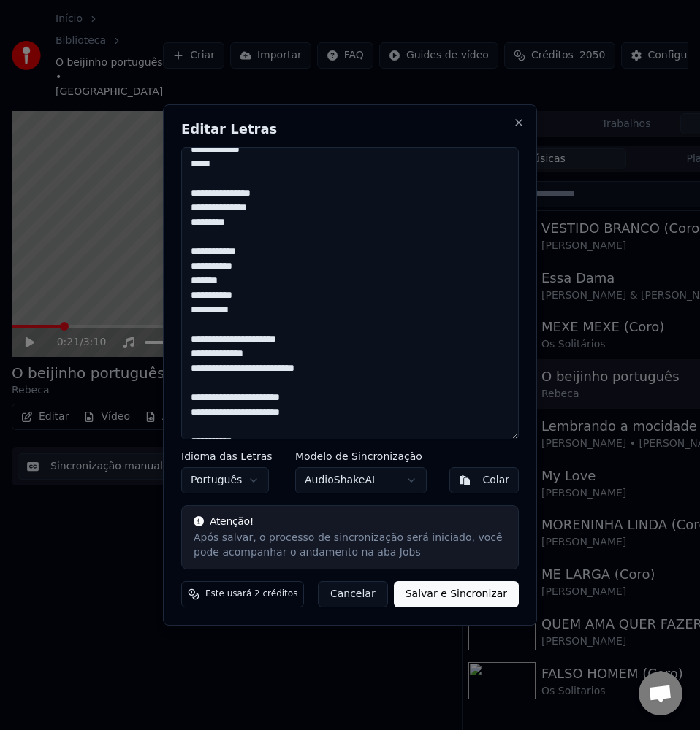  What do you see at coordinates (350, 523) in the screenshot?
I see `div: Atenção!` at bounding box center [350, 523].